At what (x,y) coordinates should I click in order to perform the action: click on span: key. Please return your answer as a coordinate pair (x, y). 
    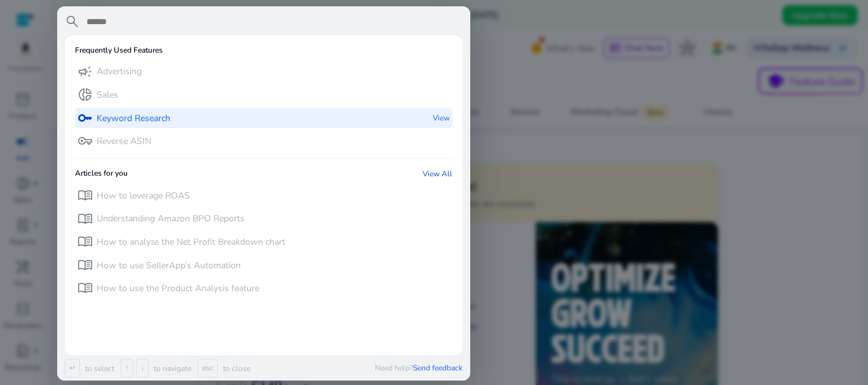
    Looking at the image, I should click on (85, 118).